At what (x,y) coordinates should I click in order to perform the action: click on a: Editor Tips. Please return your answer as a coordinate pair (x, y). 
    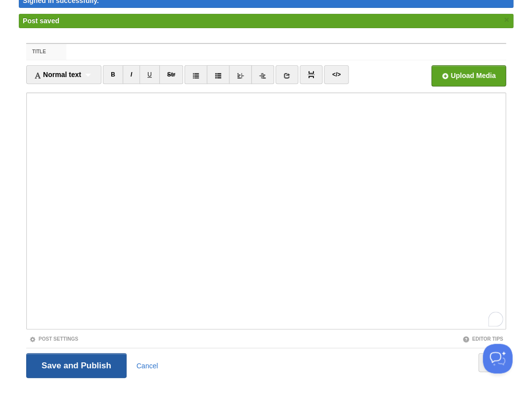
    Looking at the image, I should click on (483, 338).